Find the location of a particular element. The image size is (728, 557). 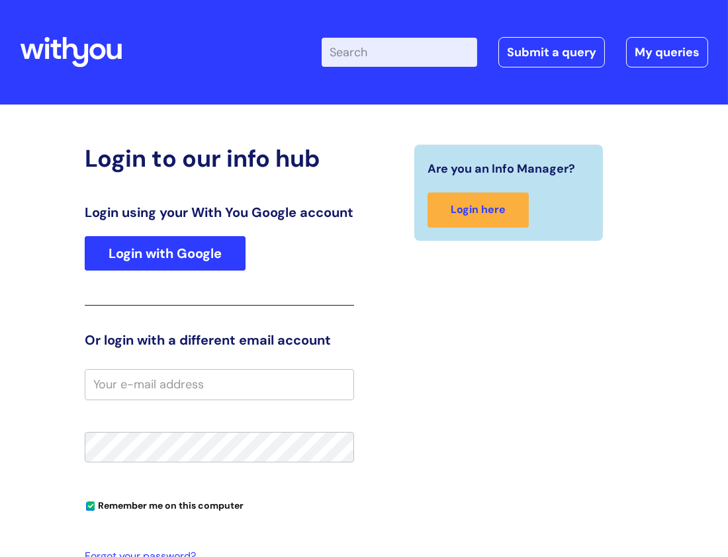

a: Login here is located at coordinates (478, 210).